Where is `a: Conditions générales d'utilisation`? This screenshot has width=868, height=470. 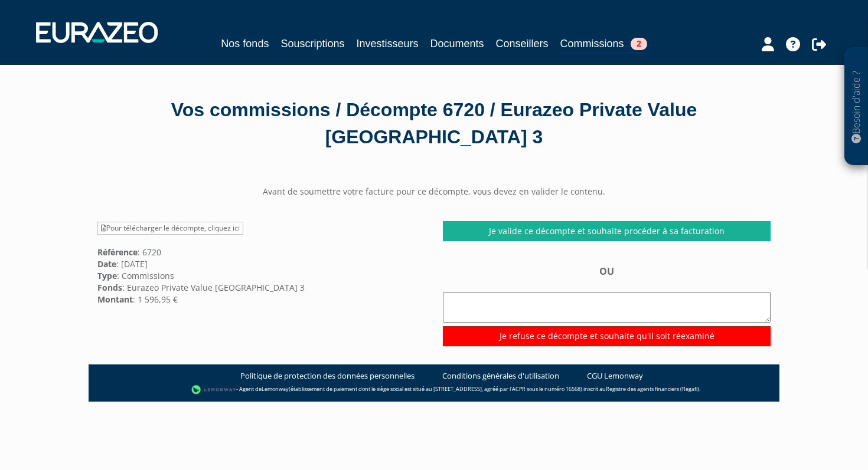 a: Conditions générales d'utilisation is located at coordinates (500, 376).